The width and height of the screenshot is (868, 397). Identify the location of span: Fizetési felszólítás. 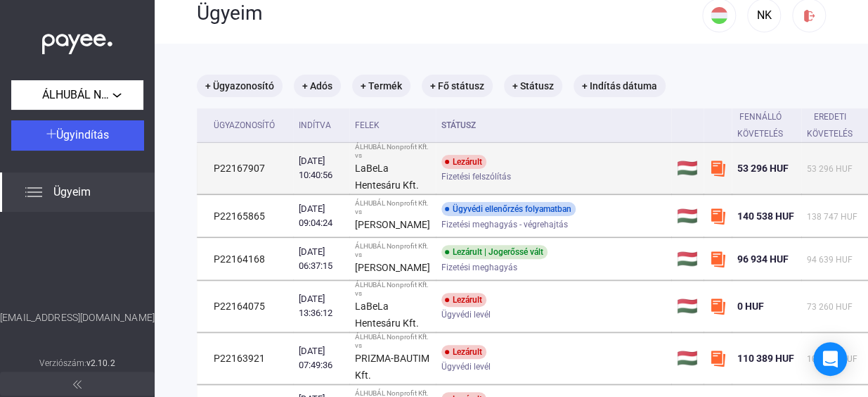
(476, 177).